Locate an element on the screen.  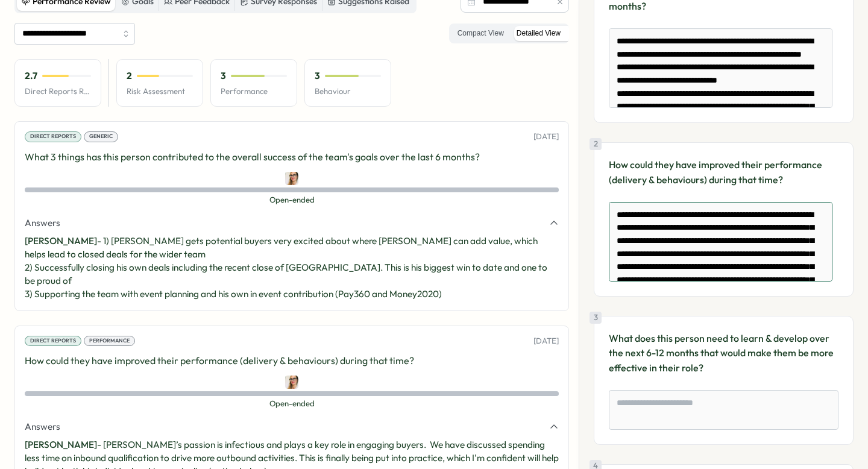
div: 3 is located at coordinates (595, 318).